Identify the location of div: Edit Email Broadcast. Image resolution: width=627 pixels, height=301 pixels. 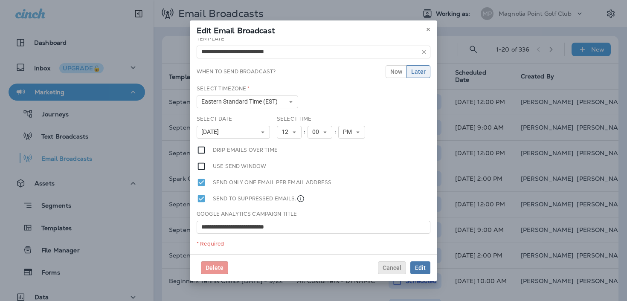
(313, 29).